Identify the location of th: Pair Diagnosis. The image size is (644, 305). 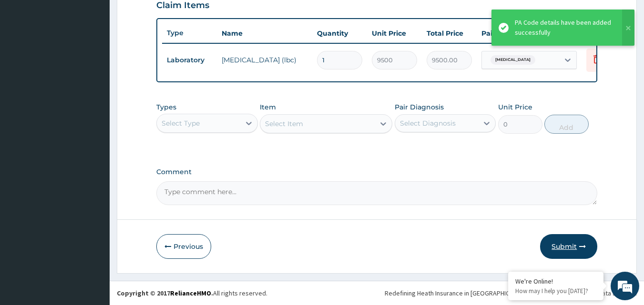
(529, 33).